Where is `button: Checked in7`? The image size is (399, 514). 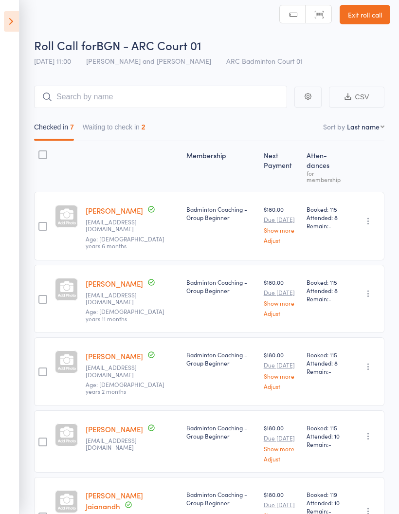 button: Checked in7 is located at coordinates (54, 129).